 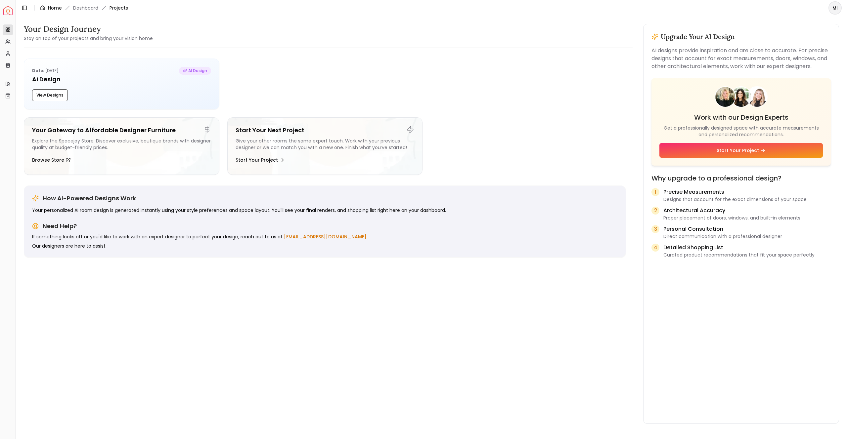 What do you see at coordinates (739, 255) in the screenshot?
I see `p: Curated product recommendations that fit your space perfectly` at bounding box center [739, 255].